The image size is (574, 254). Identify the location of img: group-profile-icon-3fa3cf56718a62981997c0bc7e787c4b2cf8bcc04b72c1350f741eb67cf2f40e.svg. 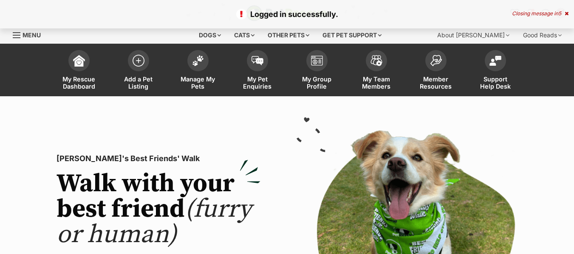
(317, 61).